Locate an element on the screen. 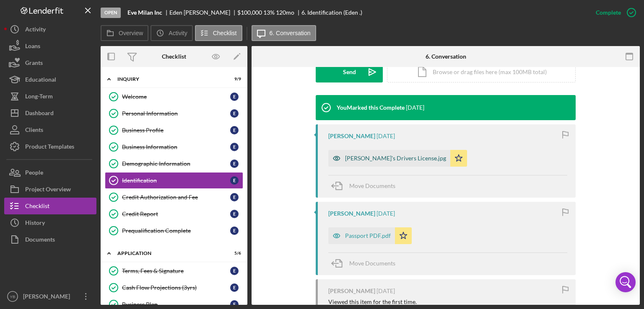 Image resolution: width=644 pixels, height=309 pixels. a: Activity is located at coordinates (50, 29).